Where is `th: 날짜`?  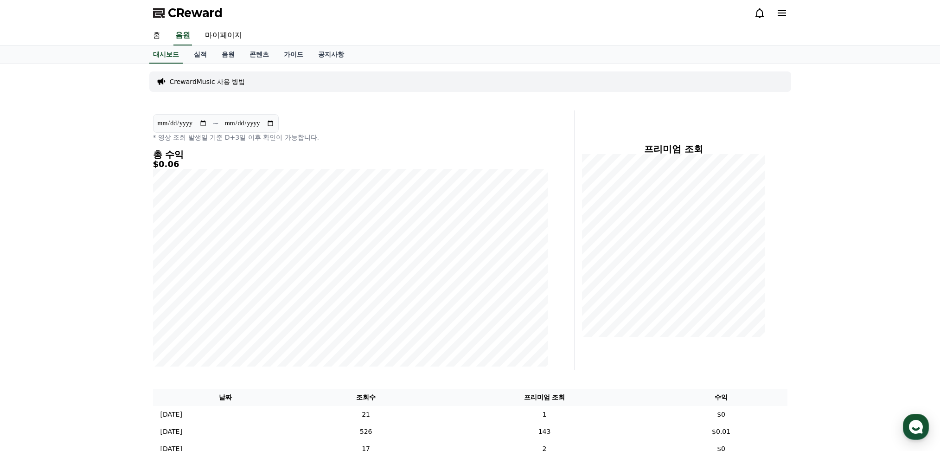 th: 날짜 is located at coordinates (225, 397).